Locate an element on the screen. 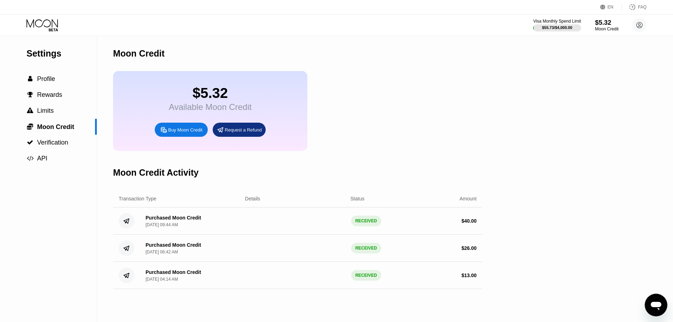  div: Amount is located at coordinates (468, 198).